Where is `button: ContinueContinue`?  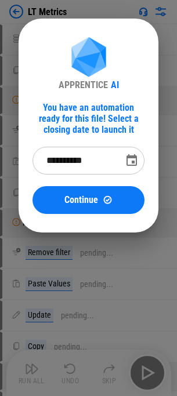 button: ContinueContinue is located at coordinates (88, 200).